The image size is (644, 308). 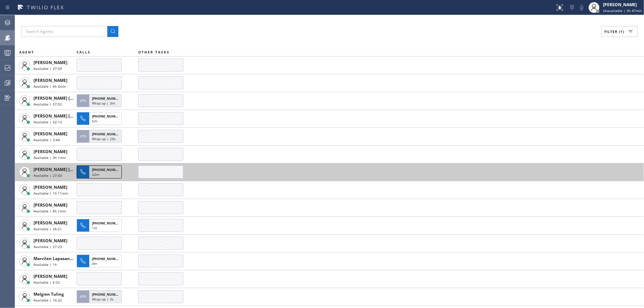 I want to click on span: Available | 16:32, so click(x=48, y=300).